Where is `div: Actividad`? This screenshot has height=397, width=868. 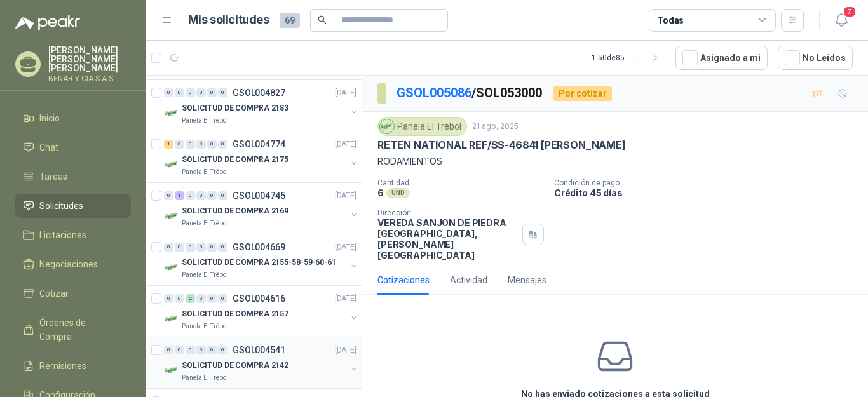 div: Actividad is located at coordinates (469, 280).